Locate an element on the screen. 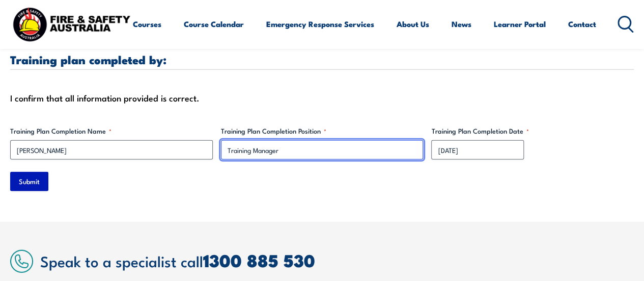 The height and width of the screenshot is (281, 644). h2: Speak to a specialist call is located at coordinates (337, 260).